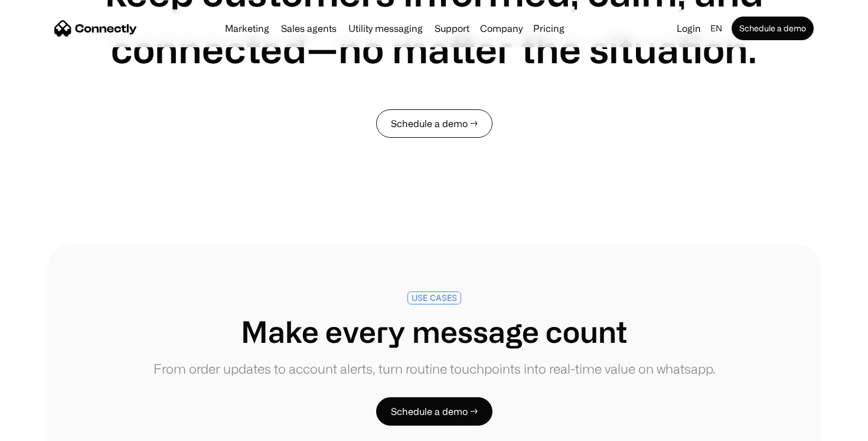 The image size is (868, 441). Describe the element at coordinates (48, 429) in the screenshot. I see `ul: Language list` at that location.